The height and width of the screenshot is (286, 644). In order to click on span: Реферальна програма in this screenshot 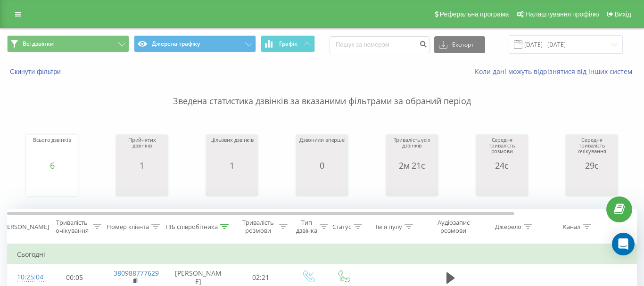, I will do `click(475, 14)`.